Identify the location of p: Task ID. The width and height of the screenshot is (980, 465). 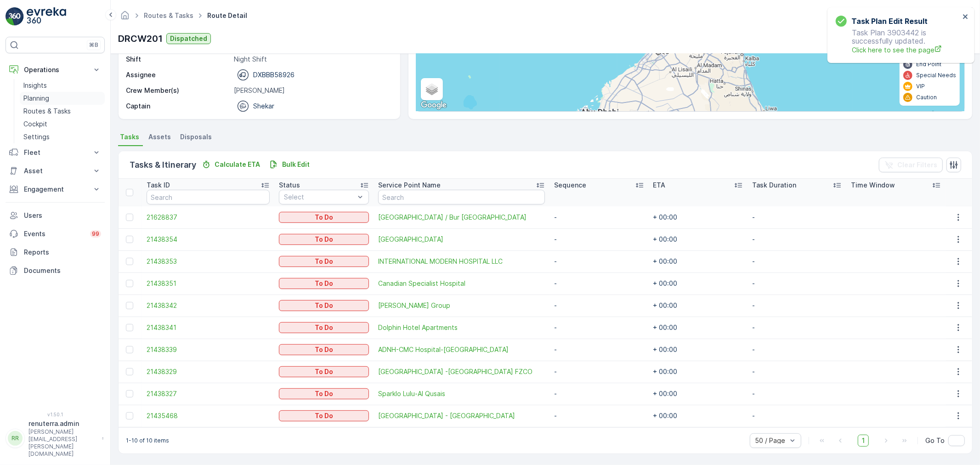
(158, 186).